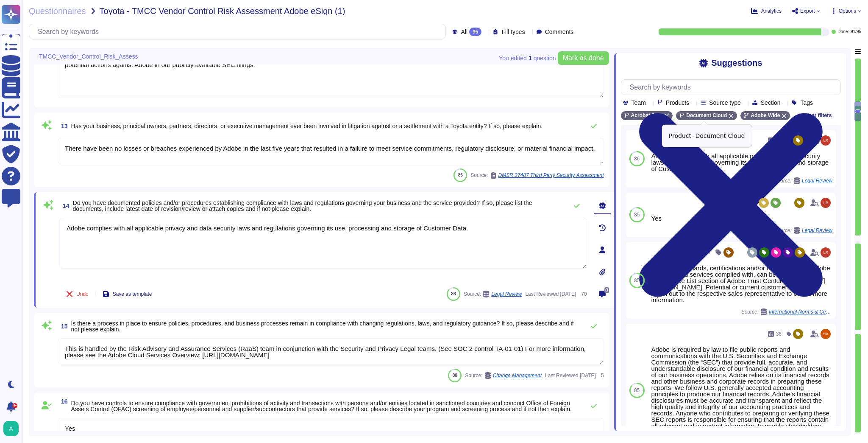 The height and width of the screenshot is (443, 868). What do you see at coordinates (63, 126) in the screenshot?
I see `span: 13` at bounding box center [63, 126].